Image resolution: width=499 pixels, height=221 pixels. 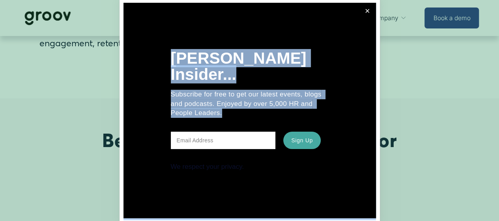 I want to click on p: Subscribe for free to get our latest events, blogs and podcasts. Enjoyed by over 5,000 HR and Peo..., so click(x=250, y=103).